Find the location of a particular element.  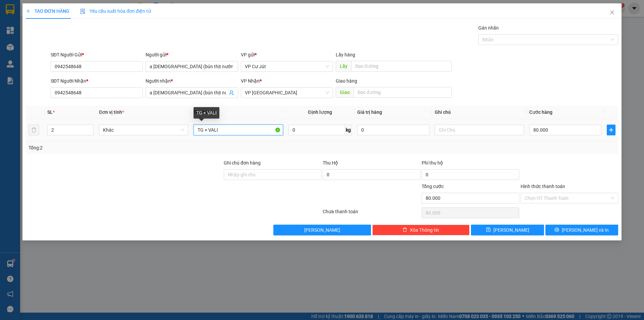

div: VP Cư Jút is located at coordinates (29, 9).